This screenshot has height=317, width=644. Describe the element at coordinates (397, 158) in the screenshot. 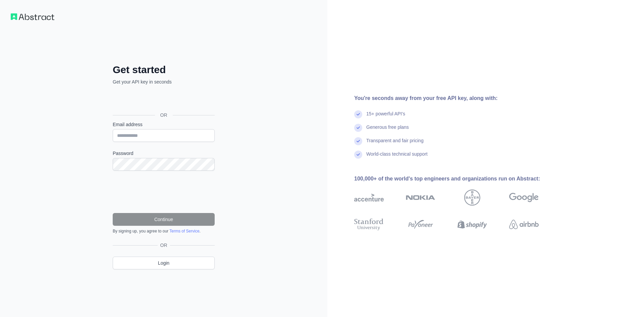

I see `div: World-class technical support` at that location.